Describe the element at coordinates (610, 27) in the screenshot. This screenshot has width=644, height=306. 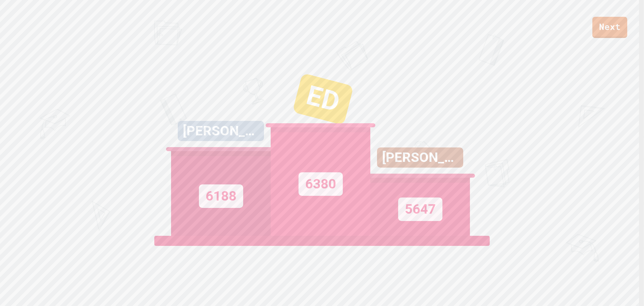
I see `a: Next` at that location.